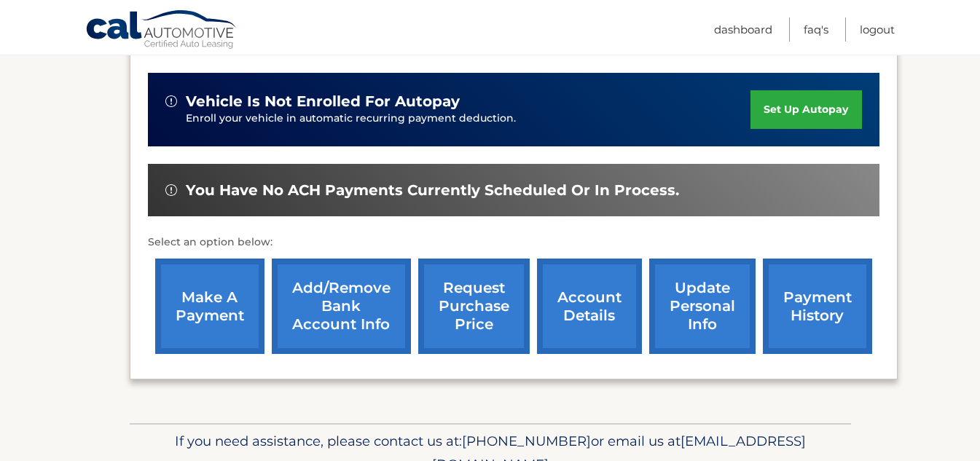 This screenshot has height=461, width=980. What do you see at coordinates (818, 306) in the screenshot?
I see `a: payment history` at bounding box center [818, 306].